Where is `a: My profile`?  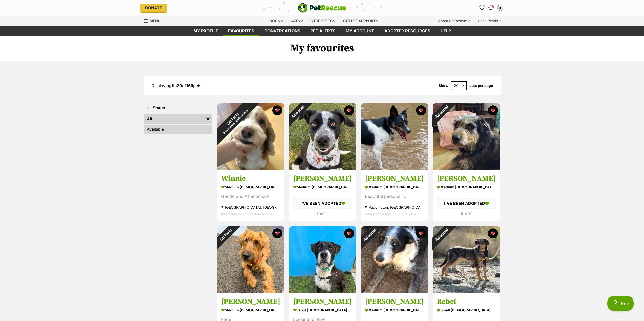 a: My profile is located at coordinates (206, 31).